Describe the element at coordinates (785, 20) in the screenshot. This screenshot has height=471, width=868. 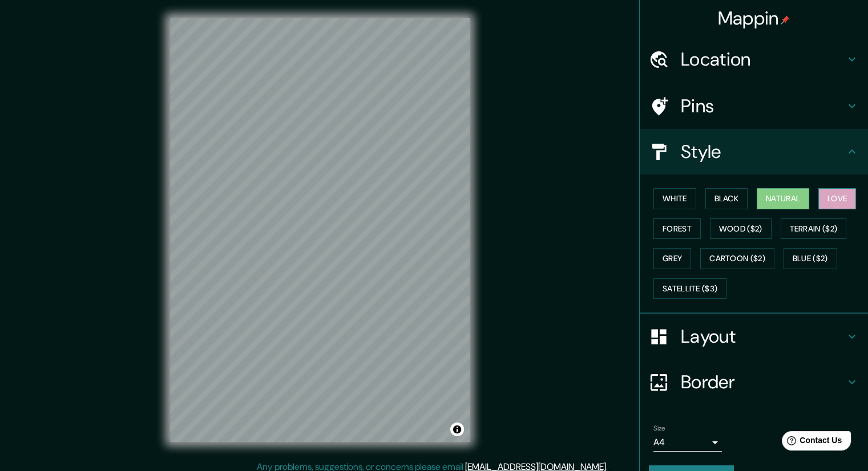
I see `img: pin-icon.png` at that location.